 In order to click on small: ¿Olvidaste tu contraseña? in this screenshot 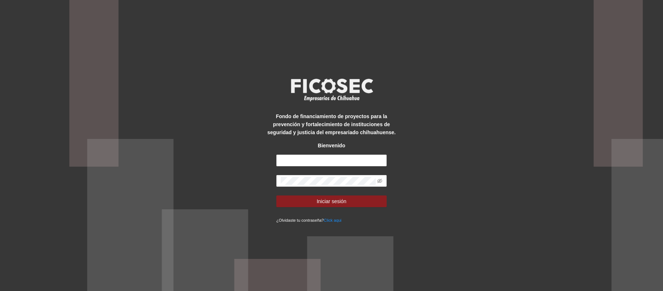, I will do `click(309, 220)`.